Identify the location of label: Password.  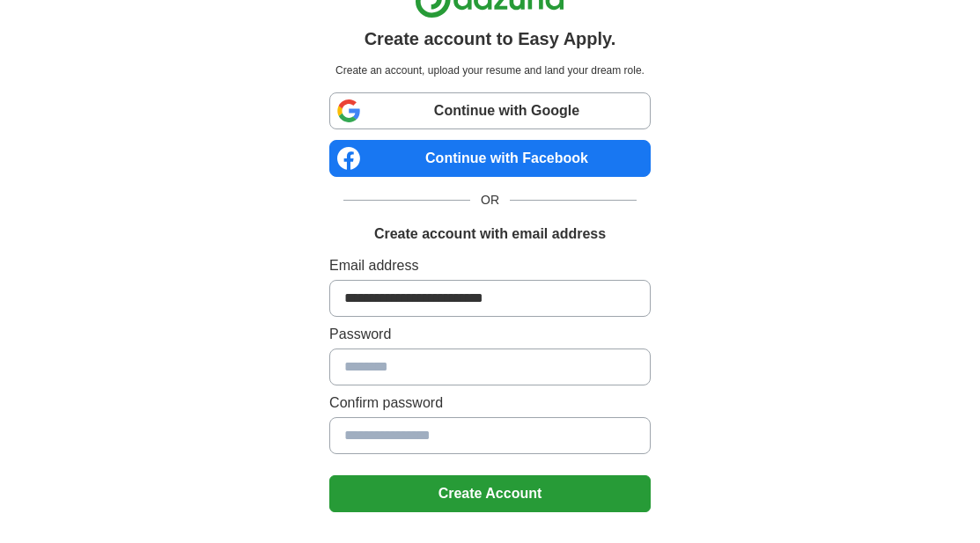
(490, 334).